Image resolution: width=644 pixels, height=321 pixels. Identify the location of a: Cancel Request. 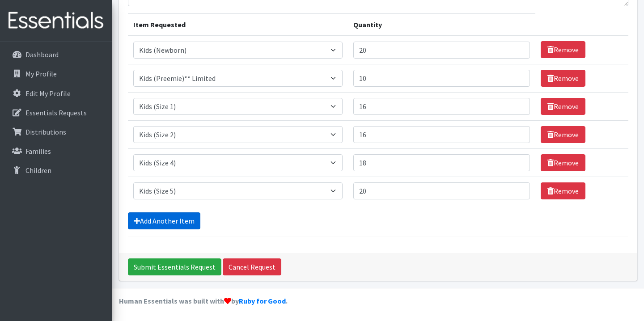
(252, 267).